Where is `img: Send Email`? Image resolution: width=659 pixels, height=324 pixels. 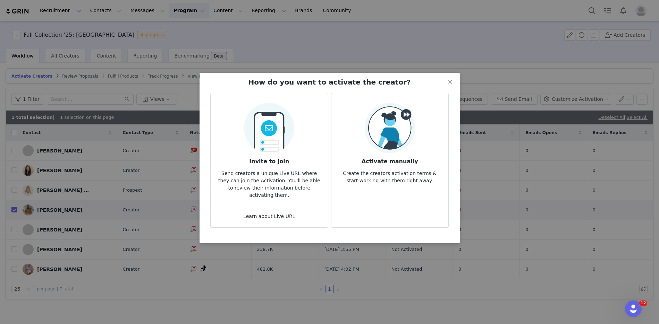
img: Send Email is located at coordinates (269, 126).